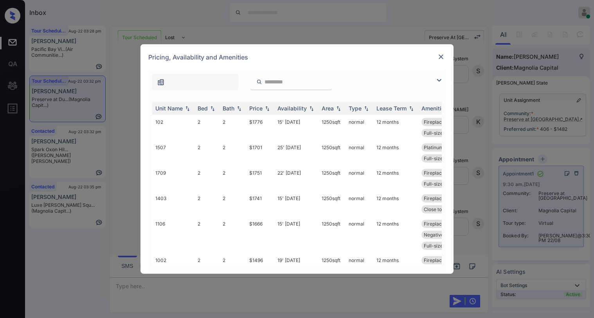  What do you see at coordinates (355, 108) in the screenshot?
I see `div: Type` at bounding box center [355, 108].